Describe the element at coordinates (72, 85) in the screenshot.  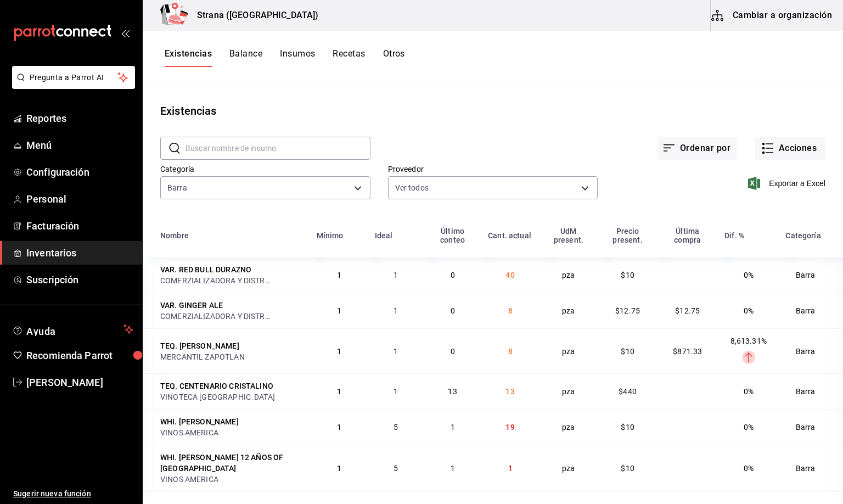
I see `a: Pregunta a Parrot AI` at that location.